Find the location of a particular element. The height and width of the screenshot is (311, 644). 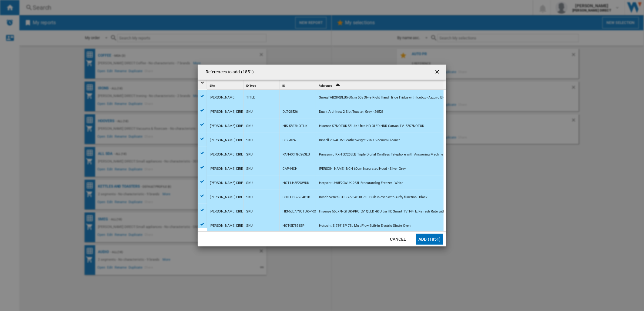

div: CAP-INCH is located at coordinates (290, 169).